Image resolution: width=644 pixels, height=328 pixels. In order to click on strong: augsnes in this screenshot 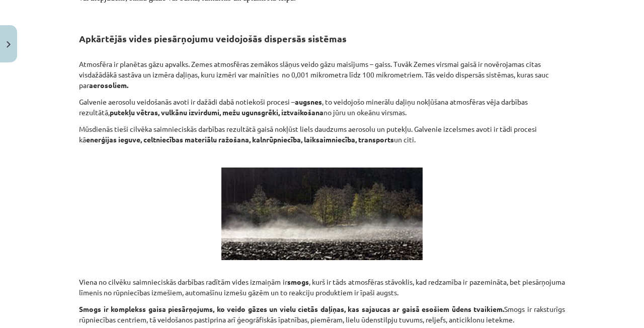, I will do `click(308, 102)`.